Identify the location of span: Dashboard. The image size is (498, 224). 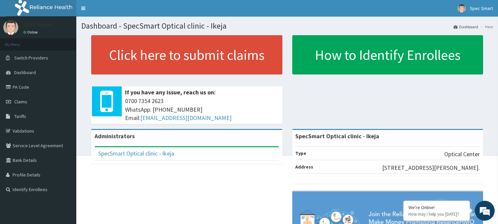
(25, 72).